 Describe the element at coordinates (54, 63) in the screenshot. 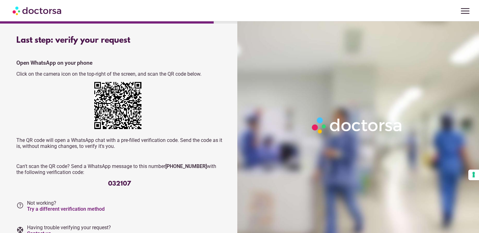

I see `strong: Open WhatsApp on your phone` at that location.